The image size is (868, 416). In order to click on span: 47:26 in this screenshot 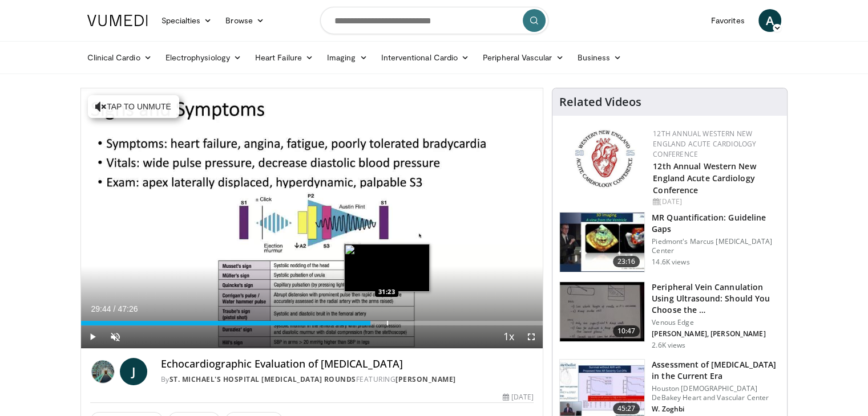, I will do `click(127, 309)`.